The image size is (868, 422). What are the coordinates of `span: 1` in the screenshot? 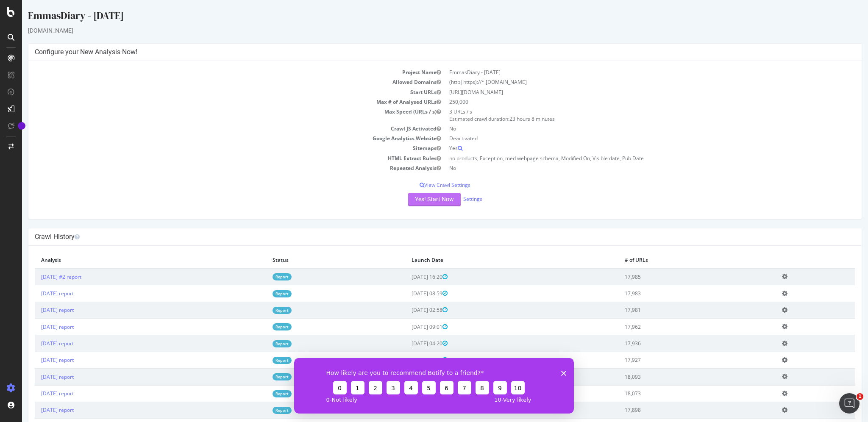 It's located at (860, 396).